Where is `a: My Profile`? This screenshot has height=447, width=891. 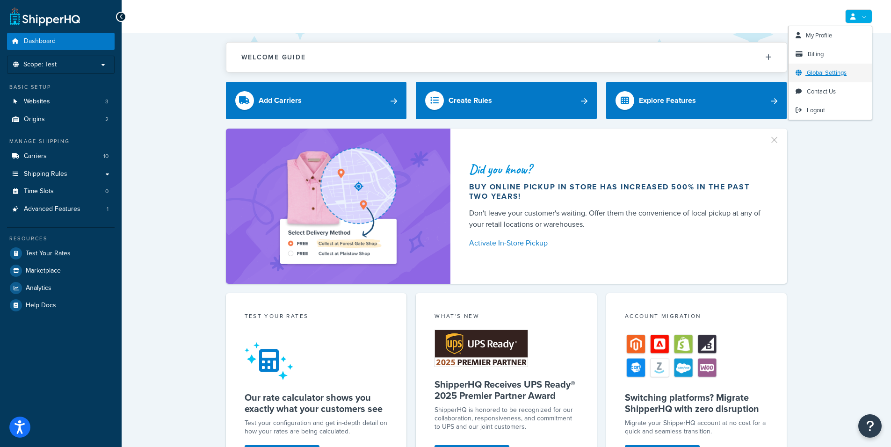 a: My Profile is located at coordinates (830, 36).